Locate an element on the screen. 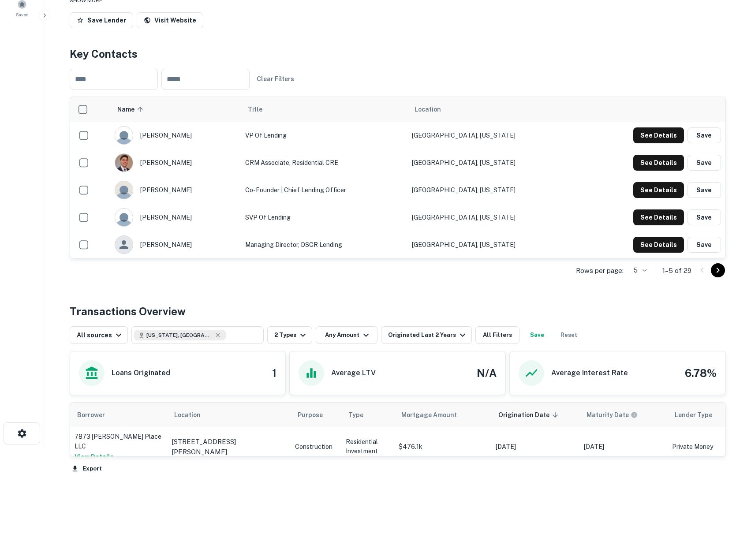 This screenshot has width=751, height=560. h4: 6.78% is located at coordinates (700, 373).